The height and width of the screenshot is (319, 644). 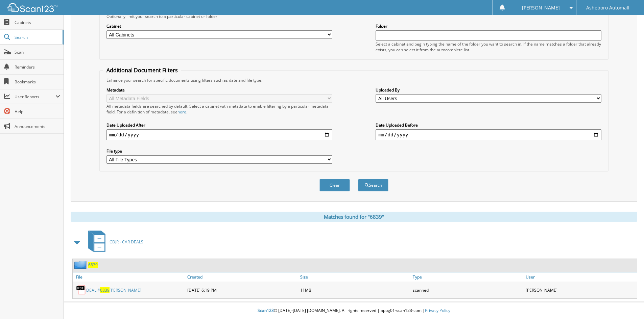 I want to click on legend: Additional Document Filters, so click(x=142, y=70).